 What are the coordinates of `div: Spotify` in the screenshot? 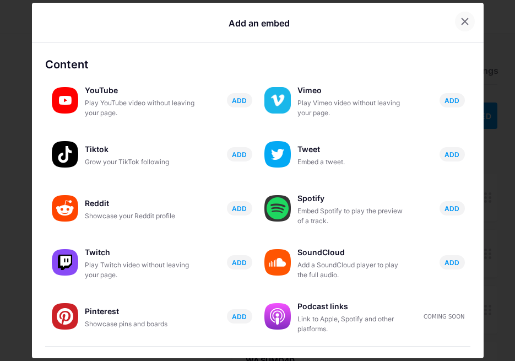 It's located at (353, 198).